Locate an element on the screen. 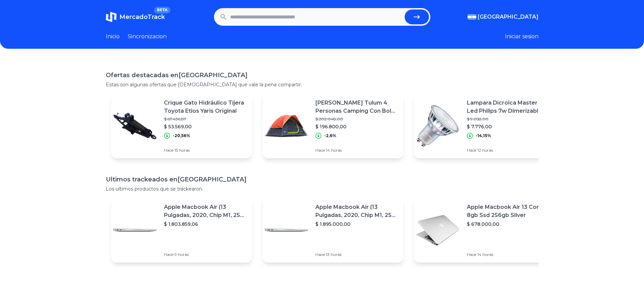 The height and width of the screenshot is (306, 644). p: $ 196.800,00 is located at coordinates (357, 126).